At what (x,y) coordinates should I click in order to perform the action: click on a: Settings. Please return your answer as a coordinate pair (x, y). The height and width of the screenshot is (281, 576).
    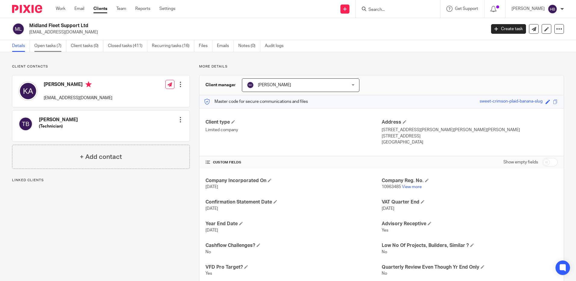
    Looking at the image, I should click on (167, 9).